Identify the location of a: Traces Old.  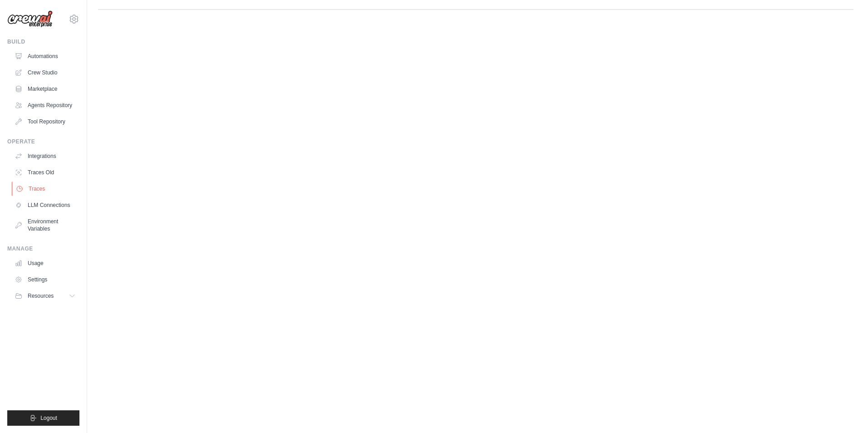
(45, 173).